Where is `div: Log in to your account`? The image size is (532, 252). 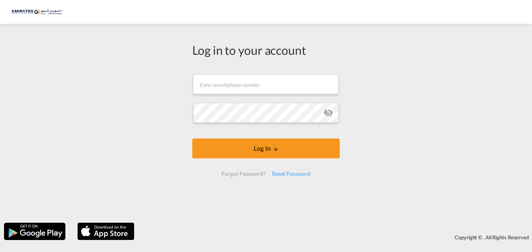
div: Log in to your account is located at coordinates (266, 50).